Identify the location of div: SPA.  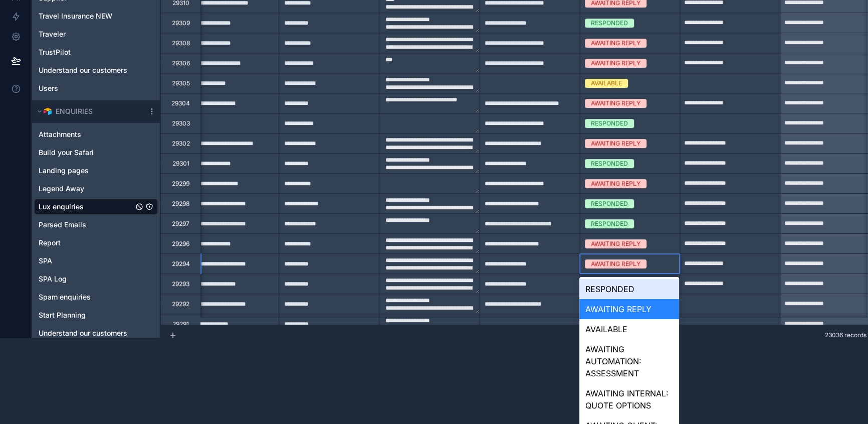
(96, 261).